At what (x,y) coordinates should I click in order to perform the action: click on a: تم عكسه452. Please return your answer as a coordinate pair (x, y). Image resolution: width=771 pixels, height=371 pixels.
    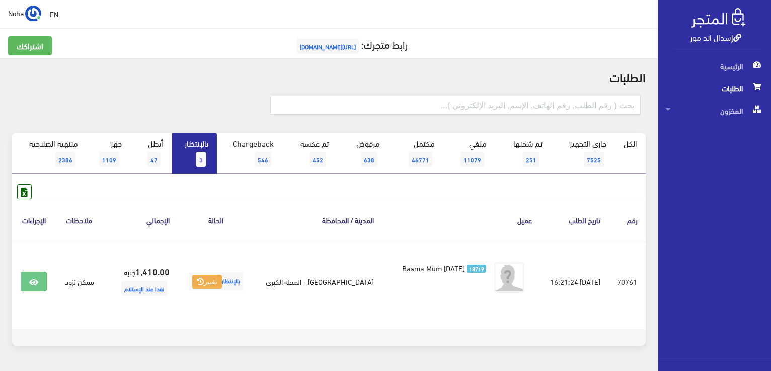
    Looking at the image, I should click on (309, 153).